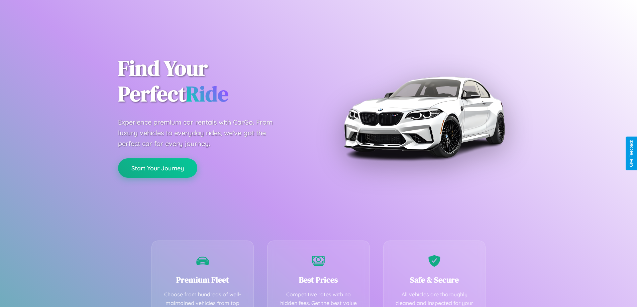  I want to click on img: Premium BMW car rental vehicle, so click(424, 117).